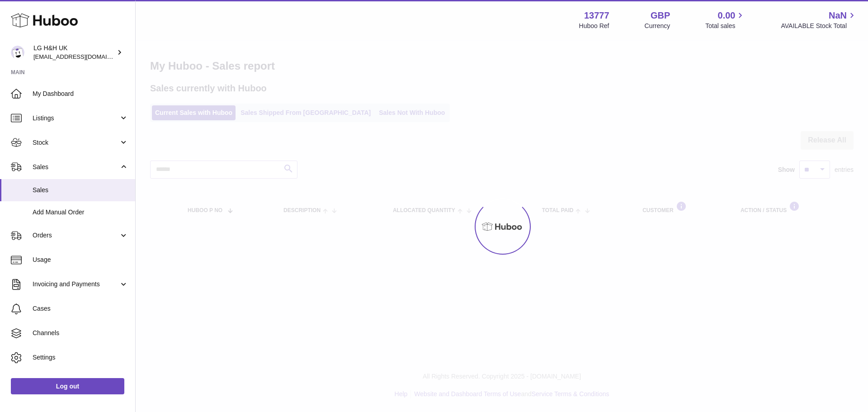 This screenshot has height=412, width=868. Describe the element at coordinates (657, 26) in the screenshot. I see `div: Currency` at that location.